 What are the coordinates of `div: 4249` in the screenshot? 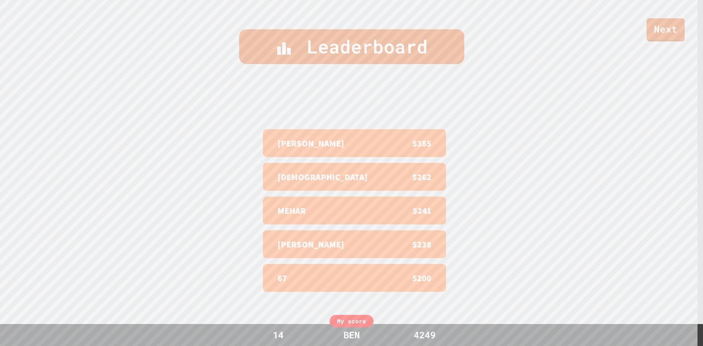 It's located at (425, 335).